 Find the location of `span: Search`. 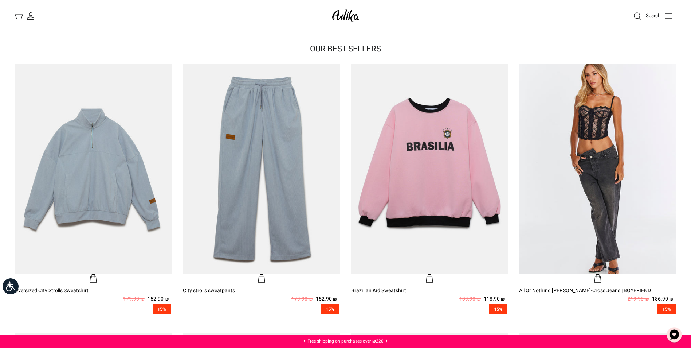

span: Search is located at coordinates (654, 15).